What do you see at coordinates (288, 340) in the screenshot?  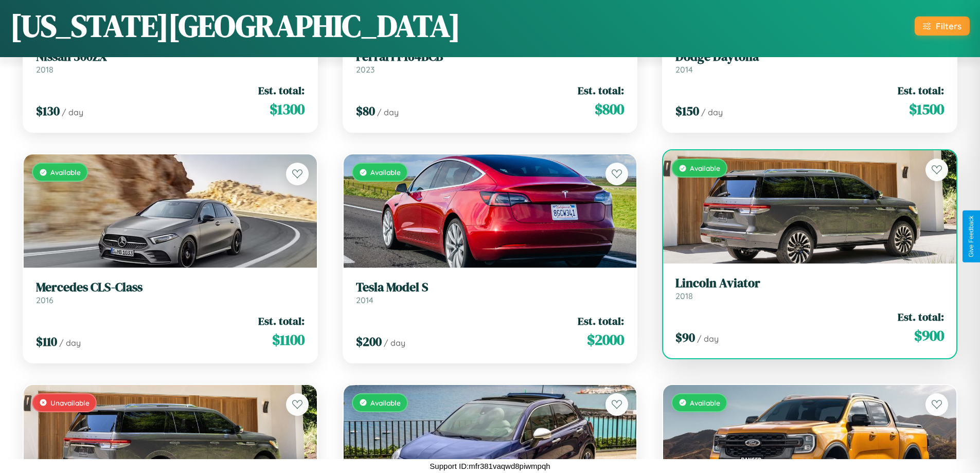 I see `span: $ 1100` at bounding box center [288, 340].